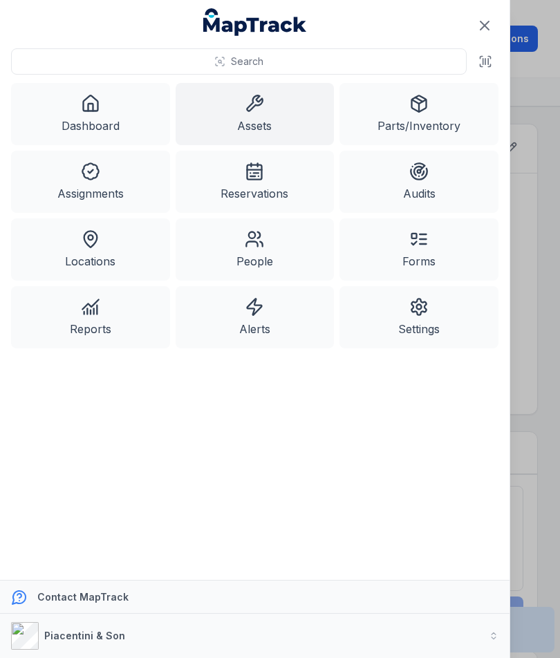 This screenshot has height=658, width=560. I want to click on a: MapTrack, so click(255, 22).